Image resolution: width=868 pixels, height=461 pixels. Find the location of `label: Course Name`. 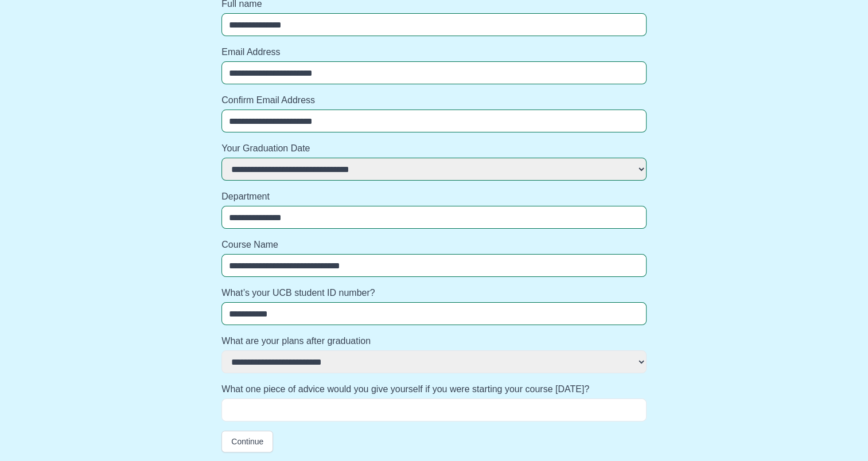

label: Course Name is located at coordinates (434, 245).